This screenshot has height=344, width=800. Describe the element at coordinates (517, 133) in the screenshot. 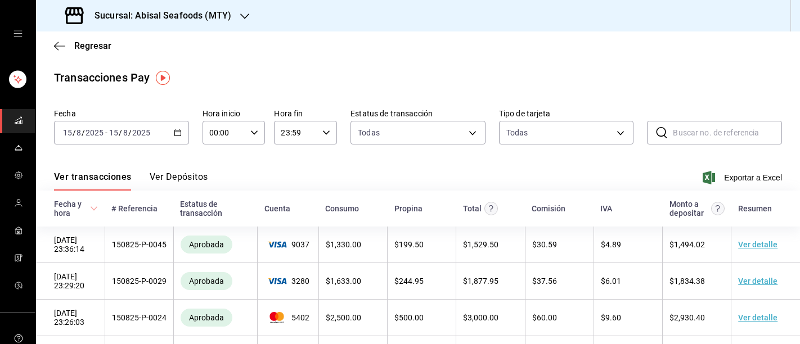

I see `div: Todas` at that location.